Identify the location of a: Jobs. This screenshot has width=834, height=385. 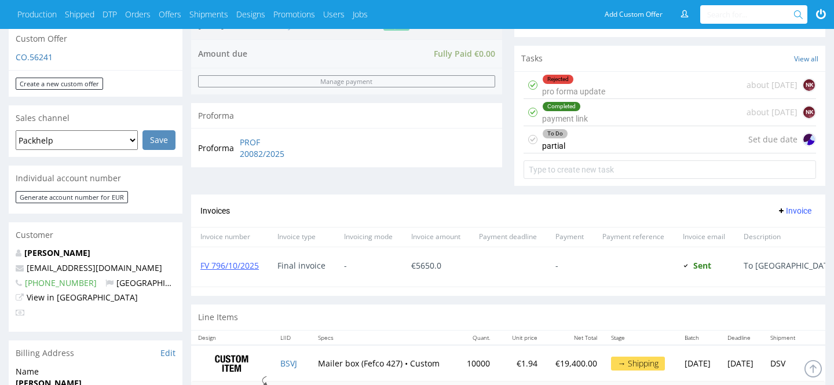
(360, 14).